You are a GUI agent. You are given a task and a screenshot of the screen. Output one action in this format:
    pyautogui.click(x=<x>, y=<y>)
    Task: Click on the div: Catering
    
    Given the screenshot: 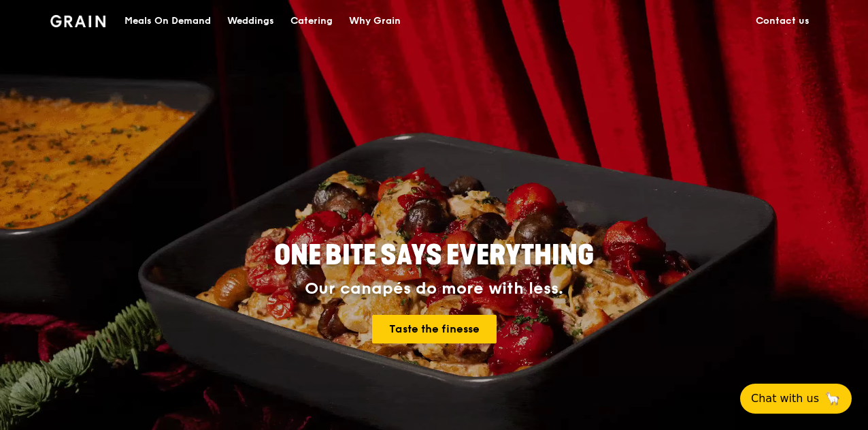 What is the action you would take?
    pyautogui.click(x=312, y=21)
    